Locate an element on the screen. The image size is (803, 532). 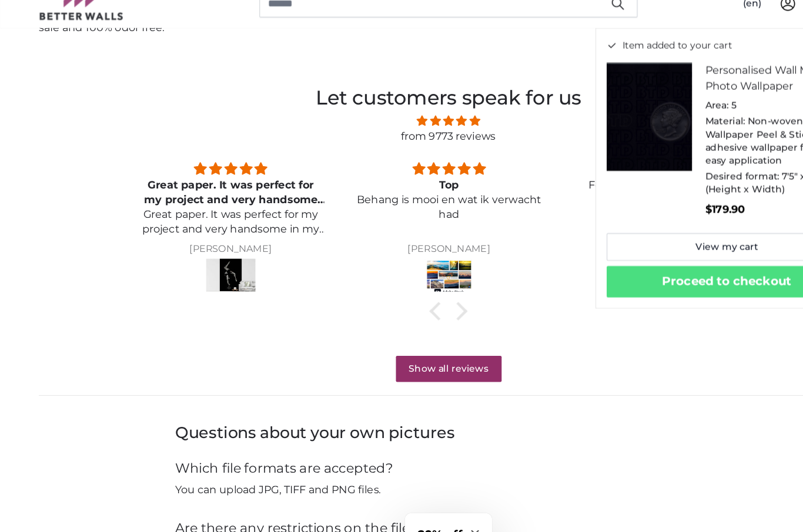
span: Item added to your cart is located at coordinates (606, 60).